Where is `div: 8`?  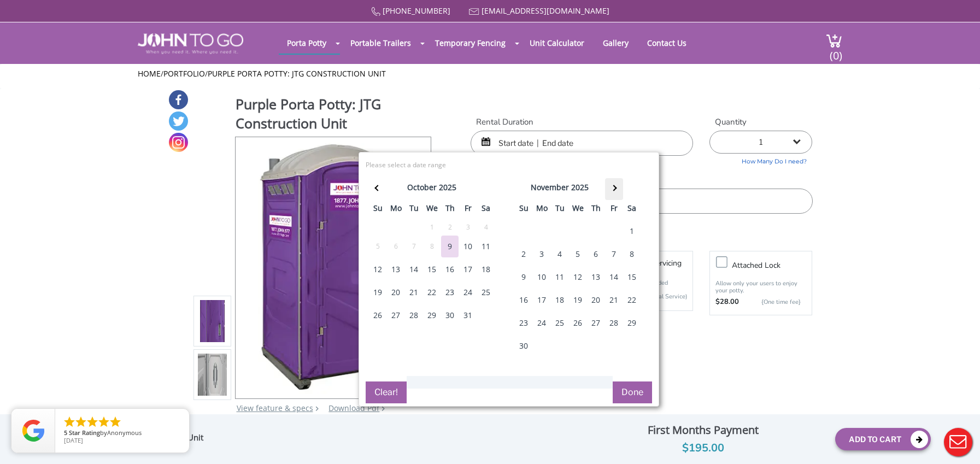
div: 8 is located at coordinates (632, 254).